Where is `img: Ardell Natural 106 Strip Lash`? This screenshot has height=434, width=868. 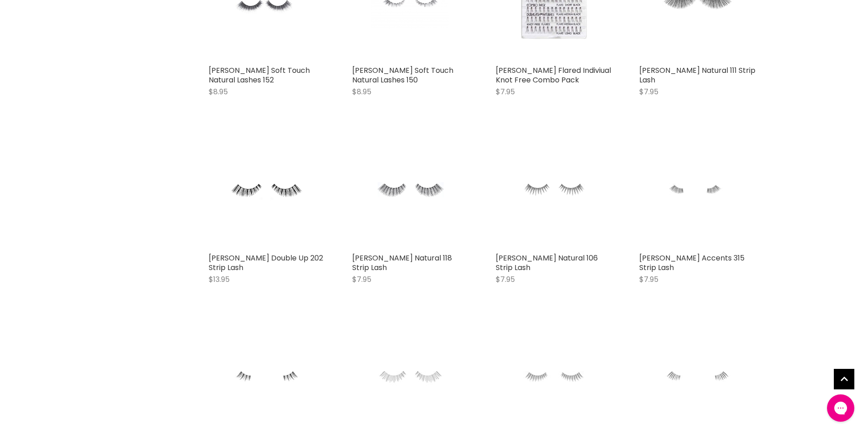 img: Ardell Natural 106 Strip Lash is located at coordinates (554, 190).